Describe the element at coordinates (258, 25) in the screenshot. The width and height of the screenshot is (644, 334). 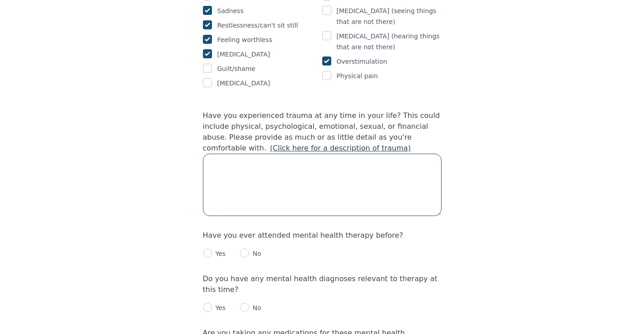
I see `p: Restlessness/can't sit still` at that location.